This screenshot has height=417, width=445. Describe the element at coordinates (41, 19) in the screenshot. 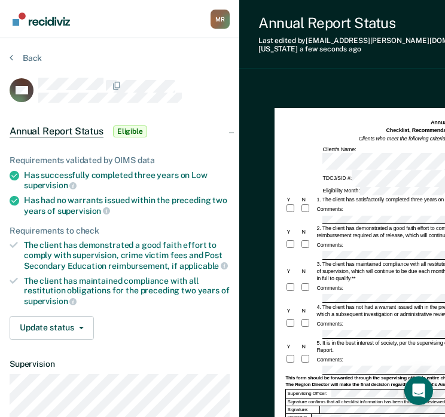

I see `img: Recidiviz` at that location.